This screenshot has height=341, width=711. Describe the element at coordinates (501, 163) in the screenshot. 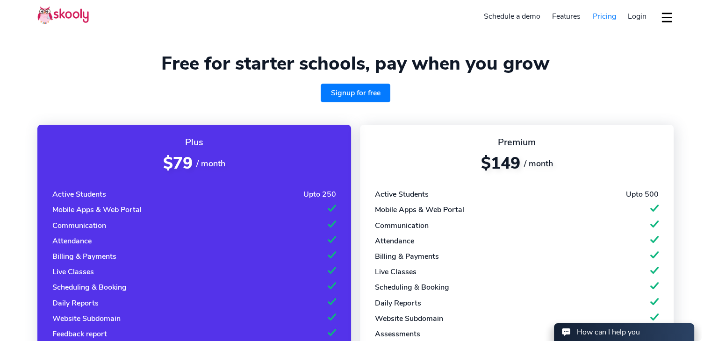

I see `span: $149` at that location.